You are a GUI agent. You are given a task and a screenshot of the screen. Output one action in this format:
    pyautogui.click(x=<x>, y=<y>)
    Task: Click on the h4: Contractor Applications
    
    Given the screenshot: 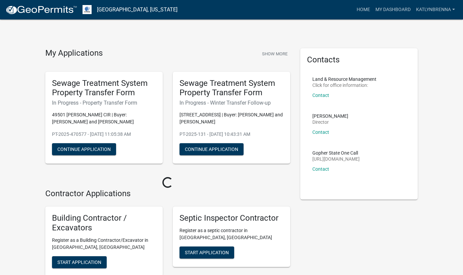 What is the action you would take?
    pyautogui.click(x=168, y=193)
    